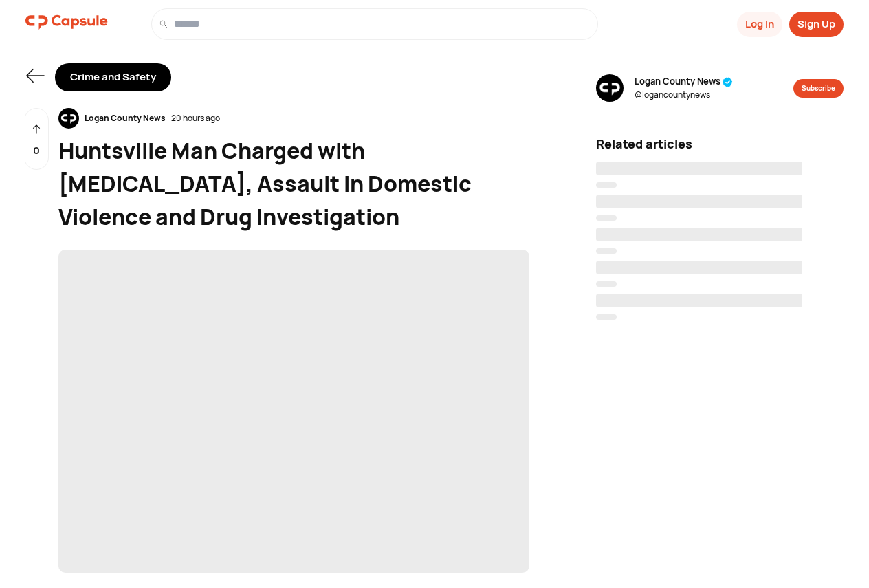  What do you see at coordinates (727, 82) in the screenshot?
I see `img: tick` at bounding box center [727, 82].